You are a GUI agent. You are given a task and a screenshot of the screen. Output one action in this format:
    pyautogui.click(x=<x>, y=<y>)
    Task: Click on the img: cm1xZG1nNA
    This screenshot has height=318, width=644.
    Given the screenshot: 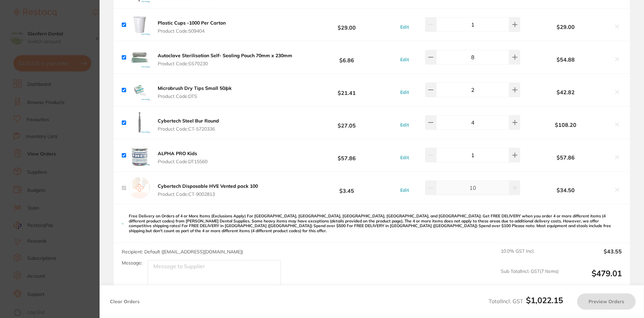 What is the action you would take?
    pyautogui.click(x=139, y=90)
    